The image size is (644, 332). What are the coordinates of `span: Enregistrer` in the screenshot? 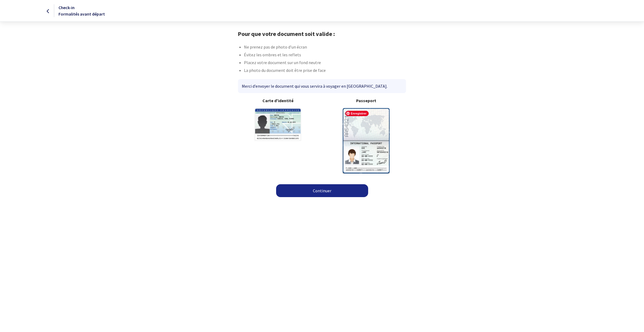 It's located at (357, 113).